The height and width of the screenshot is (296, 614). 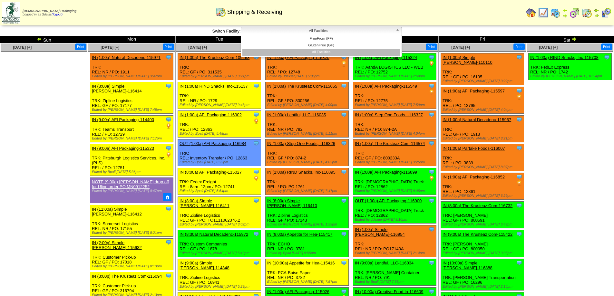 I want to click on img: line_graph.gif, so click(x=543, y=13).